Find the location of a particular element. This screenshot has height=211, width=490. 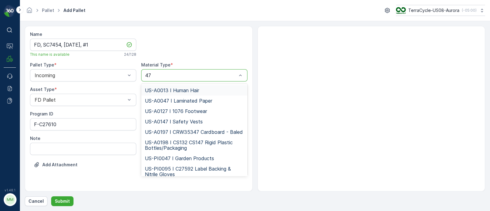

div: MM is located at coordinates (10, 200).